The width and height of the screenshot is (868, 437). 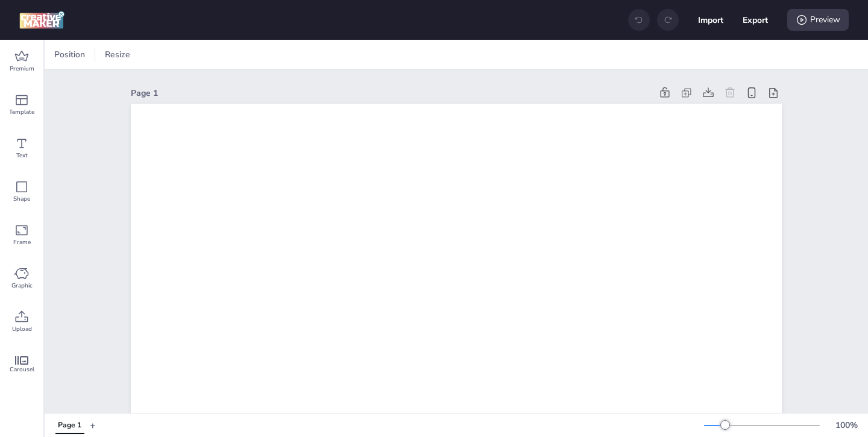 What do you see at coordinates (69, 54) in the screenshot?
I see `span: Position` at bounding box center [69, 54].